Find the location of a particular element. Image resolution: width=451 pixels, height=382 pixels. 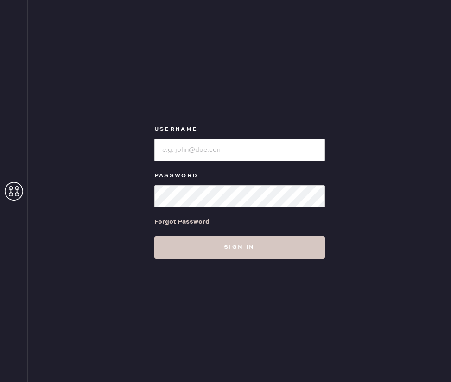

button: Sign in is located at coordinates (240, 247).